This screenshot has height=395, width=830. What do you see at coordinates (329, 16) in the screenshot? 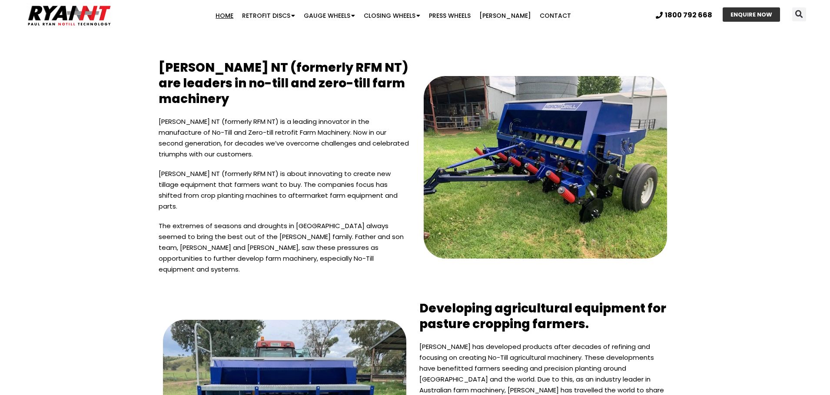
I see `a: Gauge Wheels` at bounding box center [329, 16].